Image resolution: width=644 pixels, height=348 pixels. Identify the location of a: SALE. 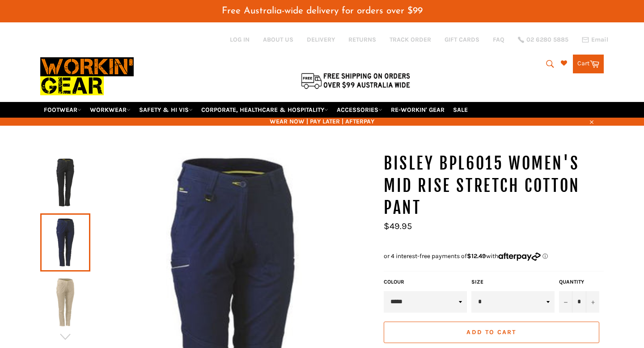
(460, 109).